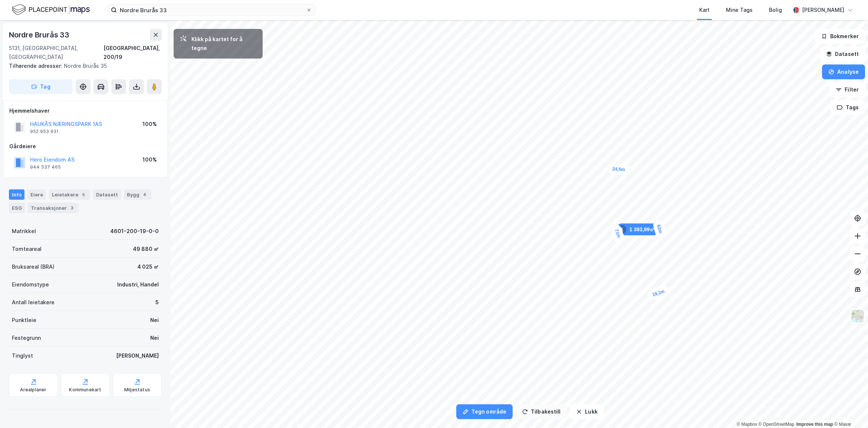 This screenshot has height=428, width=868. What do you see at coordinates (72, 208) in the screenshot?
I see `div: 3` at bounding box center [72, 208].